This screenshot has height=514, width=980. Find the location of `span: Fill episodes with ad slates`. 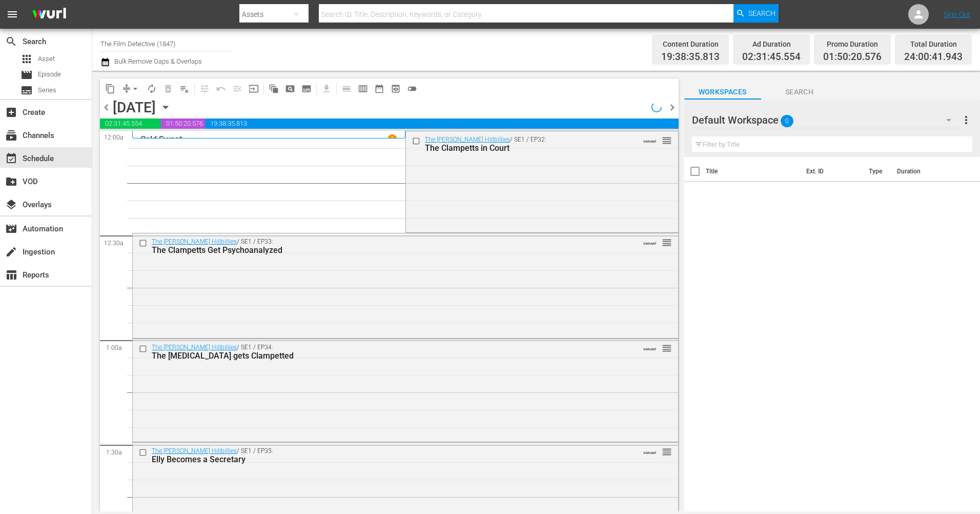

span: Fill episodes with ad slates is located at coordinates (237, 89).